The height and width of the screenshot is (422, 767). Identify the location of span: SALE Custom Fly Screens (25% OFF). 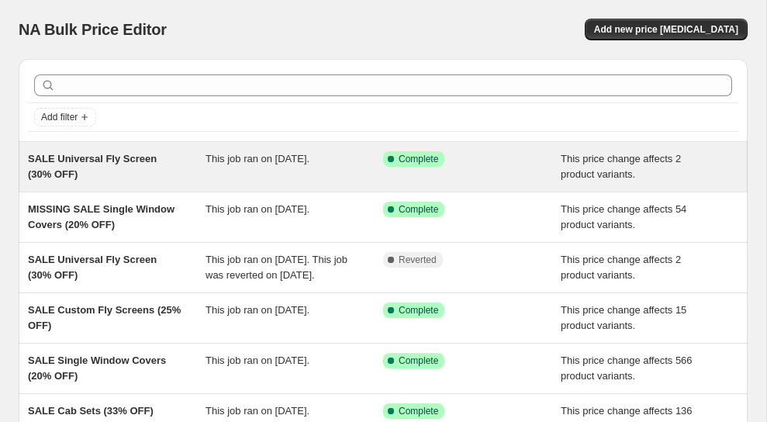
(104, 317).